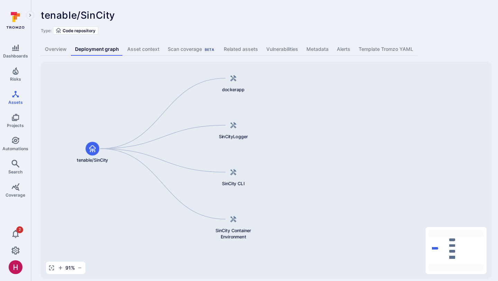  I want to click on a: Related assets, so click(241, 49).